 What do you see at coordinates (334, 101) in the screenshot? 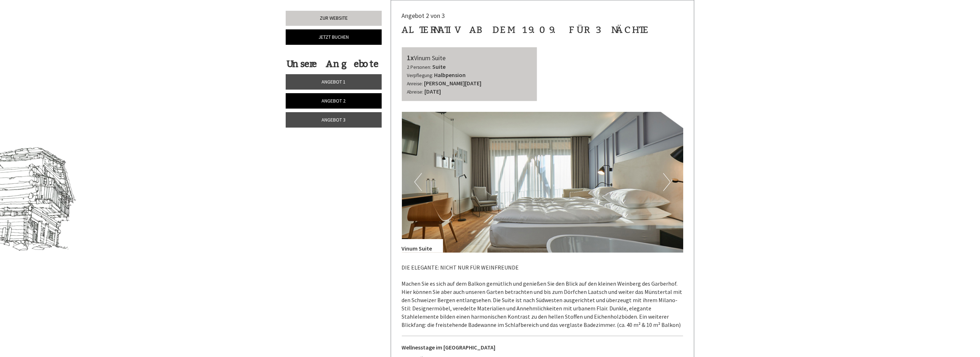
I see `span: Angebot 2` at bounding box center [334, 101].